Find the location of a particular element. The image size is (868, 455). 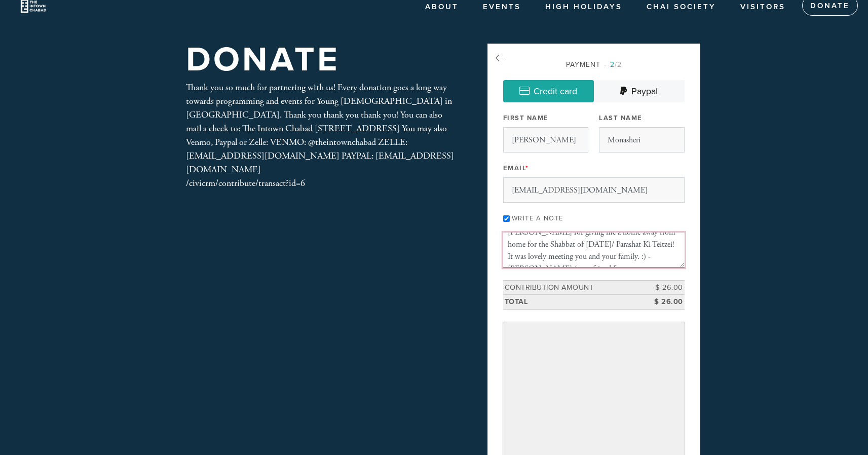

label: First Name is located at coordinates (526, 118).